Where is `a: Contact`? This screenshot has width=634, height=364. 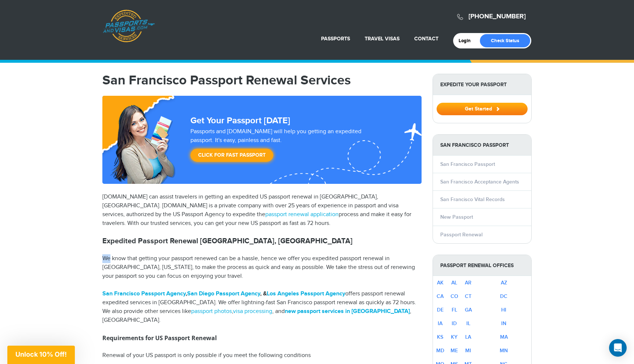
a: Contact is located at coordinates (427, 38).